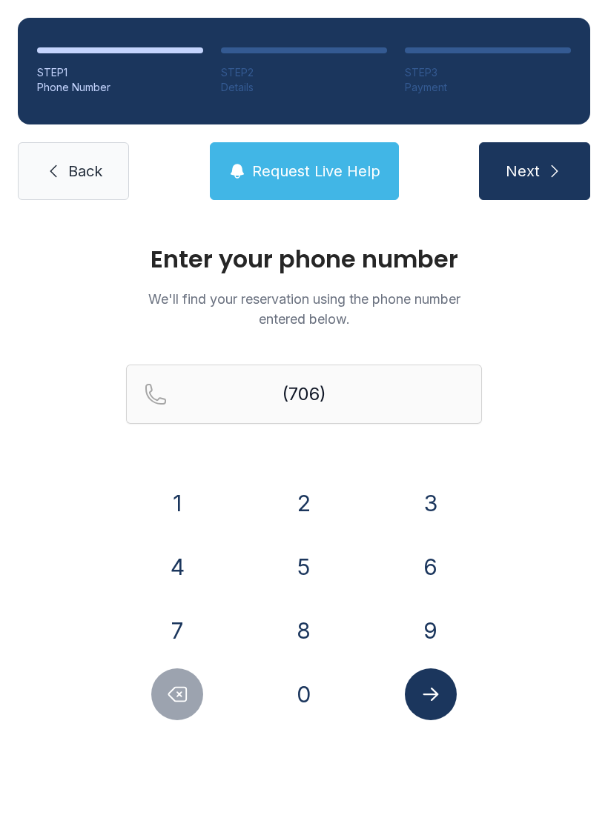 This screenshot has width=608, height=838. What do you see at coordinates (177, 694) in the screenshot?
I see `button: Delete number` at bounding box center [177, 694].